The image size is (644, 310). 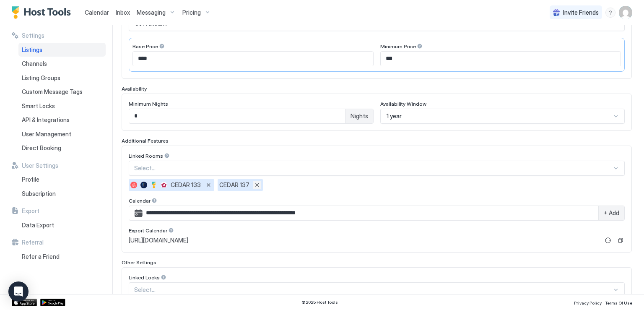 I want to click on span: Profile, so click(x=31, y=179).